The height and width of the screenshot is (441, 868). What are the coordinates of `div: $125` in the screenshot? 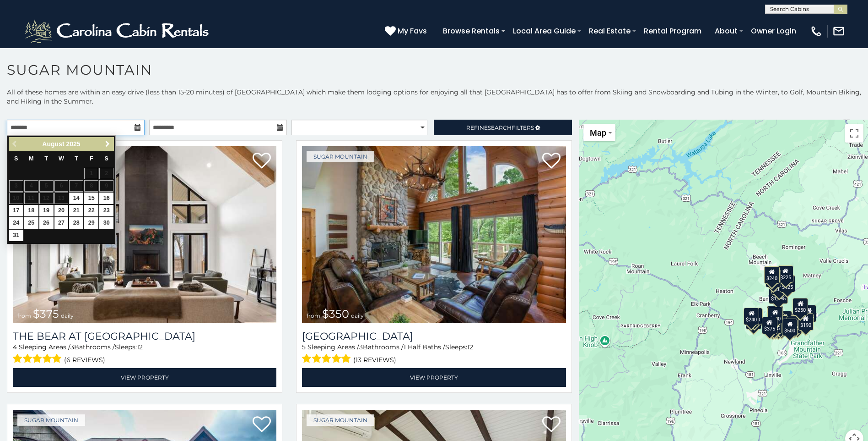 It's located at (788, 284).